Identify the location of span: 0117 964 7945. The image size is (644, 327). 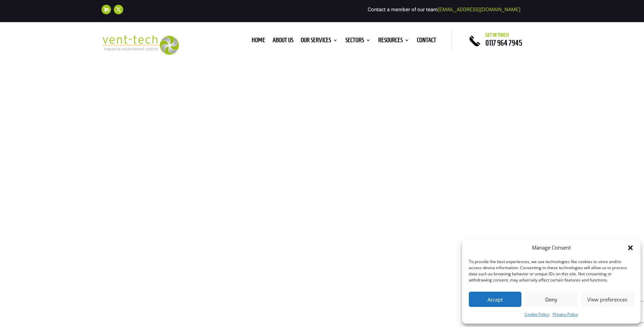
(504, 43).